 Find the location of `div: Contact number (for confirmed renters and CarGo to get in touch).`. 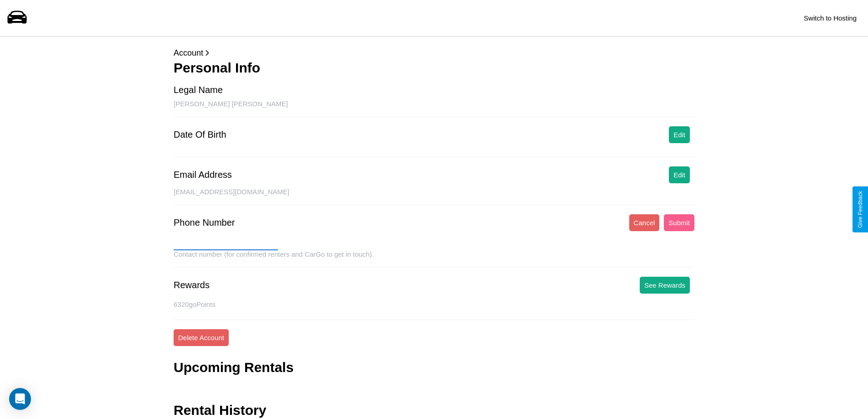

div: Contact number (for confirmed renters and CarGo to get in touch). is located at coordinates (434, 259).